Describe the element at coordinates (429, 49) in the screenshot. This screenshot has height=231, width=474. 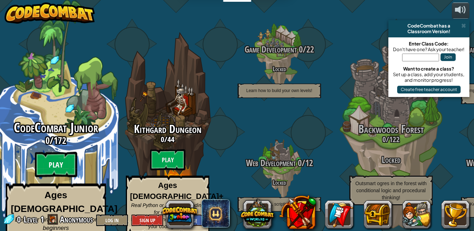
I see `div: Don't have one? Ask your teacher!` at that location.